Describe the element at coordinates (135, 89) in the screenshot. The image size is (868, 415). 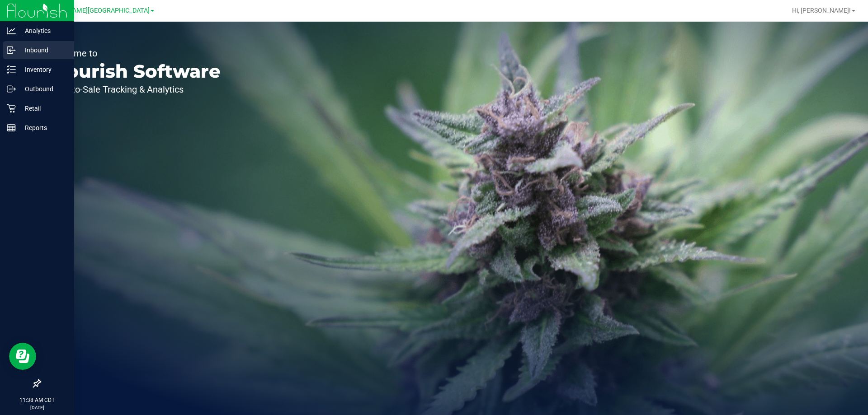
I see `p: Seed-to-Sale Tracking & Analytics` at that location.